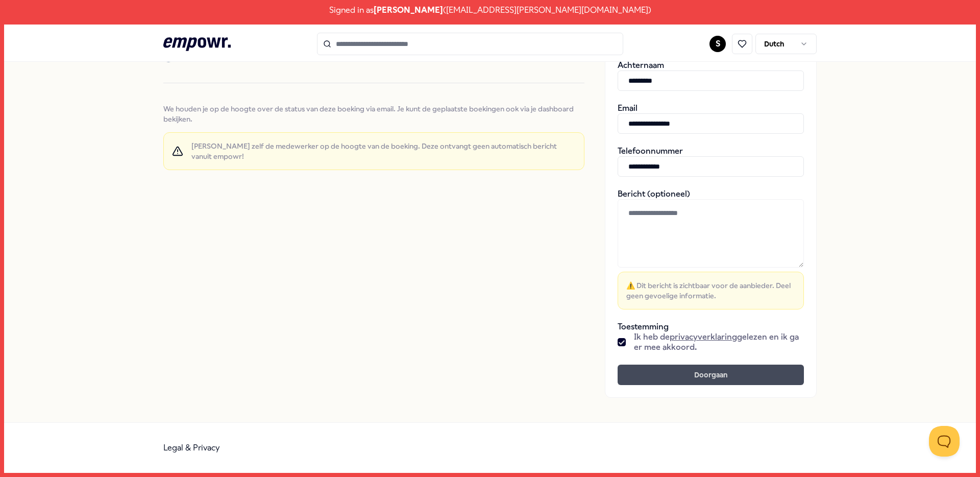 This screenshot has width=980, height=477. I want to click on div: Telefoonnummer, so click(710, 161).